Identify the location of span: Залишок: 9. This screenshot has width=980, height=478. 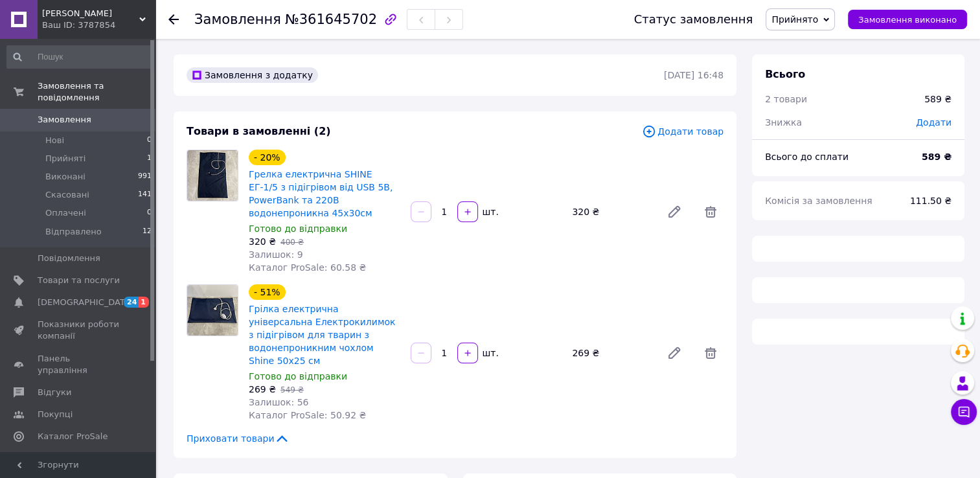
(276, 254).